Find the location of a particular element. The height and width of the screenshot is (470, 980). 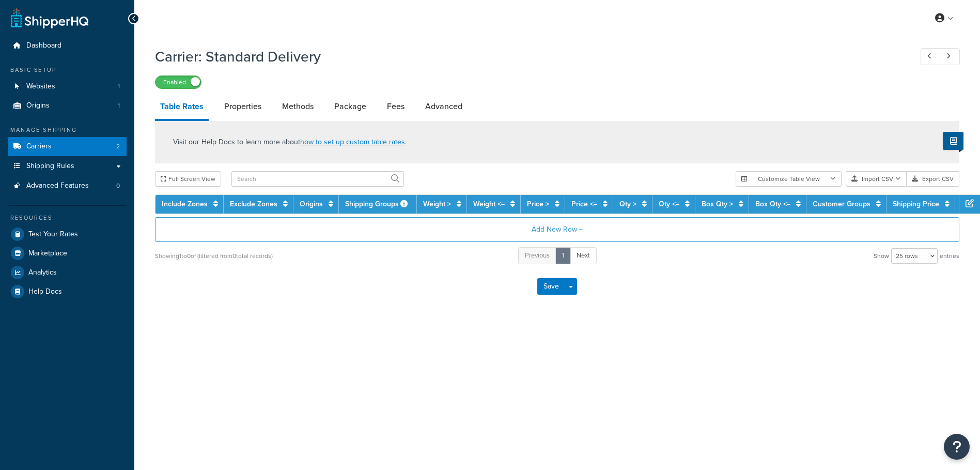

a: Carriers2 is located at coordinates (67, 147).